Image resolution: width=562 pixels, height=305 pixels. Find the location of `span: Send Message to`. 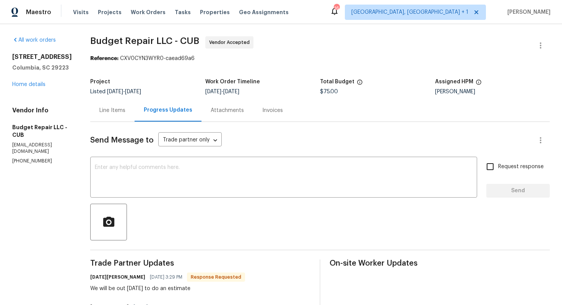

span: Send Message to is located at coordinates (122, 140).